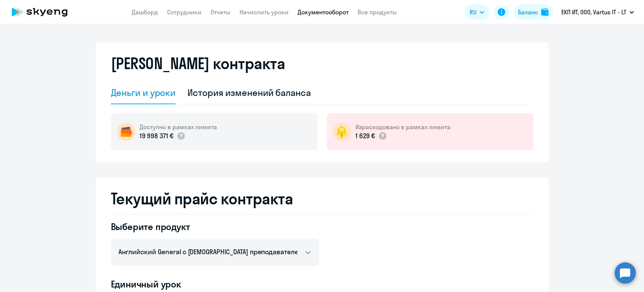  I want to click on div: Баланс, so click(528, 12).